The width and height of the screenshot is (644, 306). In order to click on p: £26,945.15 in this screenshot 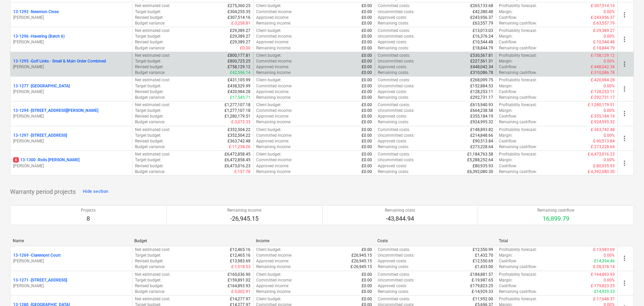, I will do `click(362, 255)`.